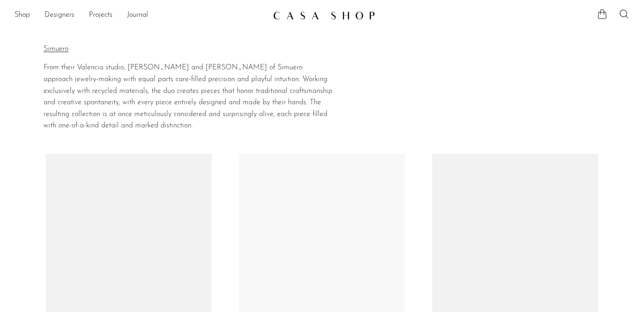 The height and width of the screenshot is (312, 644). I want to click on ul: NEW HEADER MENU, so click(140, 15).